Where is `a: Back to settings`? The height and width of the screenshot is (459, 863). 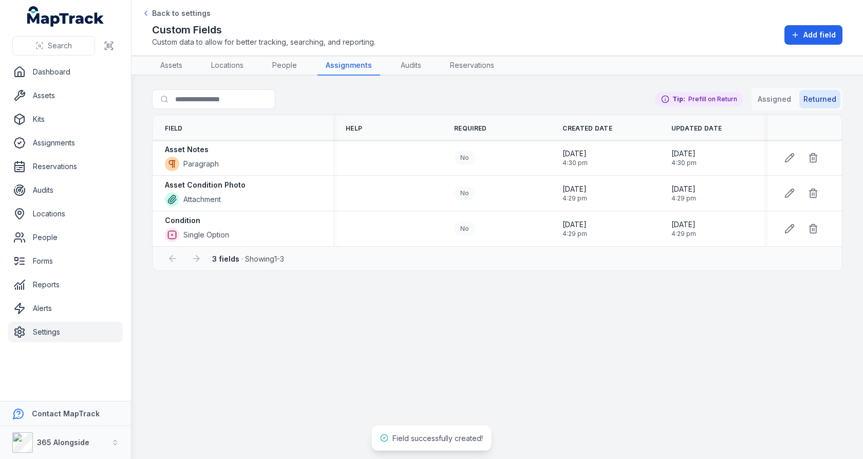
a: Back to settings is located at coordinates (176, 13).